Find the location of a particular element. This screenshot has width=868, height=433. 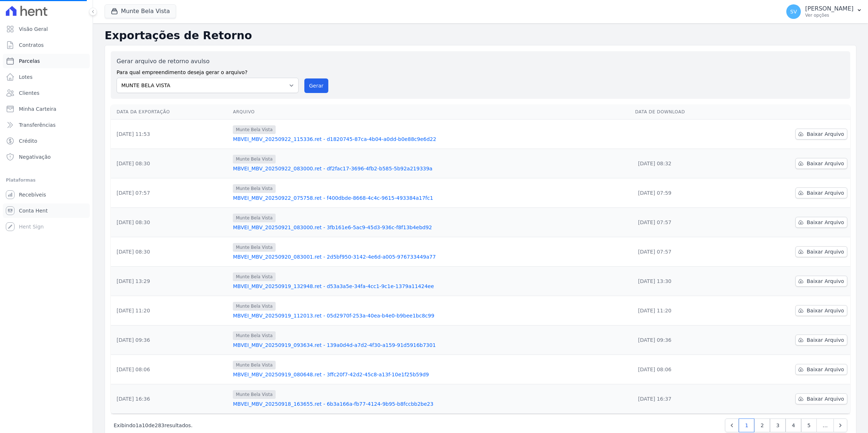

span: Crédito is located at coordinates (28, 141).